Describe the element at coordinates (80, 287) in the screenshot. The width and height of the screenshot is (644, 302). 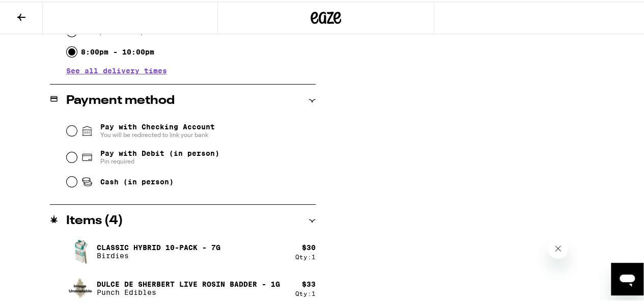
I see `img: Dulce De Sherbert Live Rosin Badder - 1g` at that location.